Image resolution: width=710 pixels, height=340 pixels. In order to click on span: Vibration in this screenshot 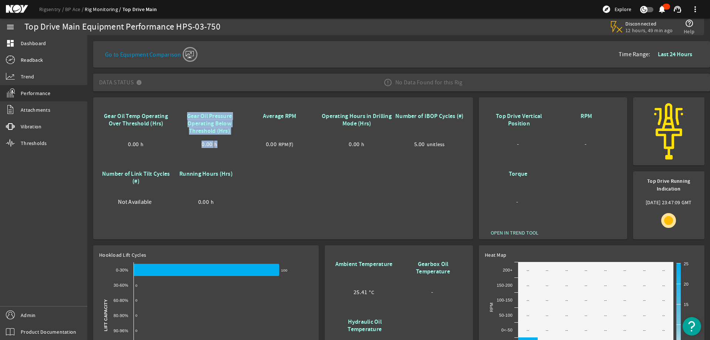, I will do `click(31, 126)`.